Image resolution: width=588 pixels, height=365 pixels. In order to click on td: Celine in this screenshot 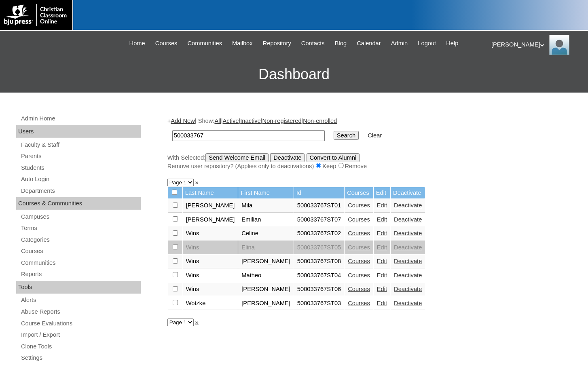, I will do `click(265, 234)`.